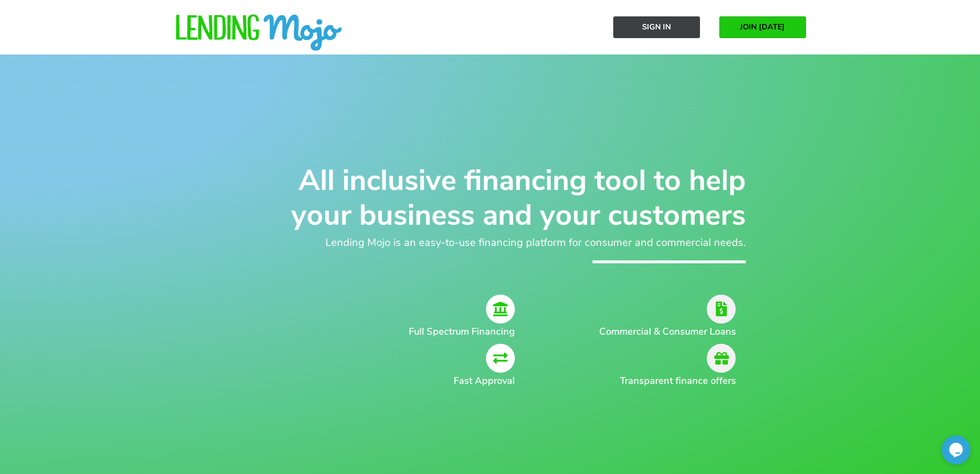 The width and height of the screenshot is (980, 474). What do you see at coordinates (657, 27) in the screenshot?
I see `span: Sign In` at bounding box center [657, 27].